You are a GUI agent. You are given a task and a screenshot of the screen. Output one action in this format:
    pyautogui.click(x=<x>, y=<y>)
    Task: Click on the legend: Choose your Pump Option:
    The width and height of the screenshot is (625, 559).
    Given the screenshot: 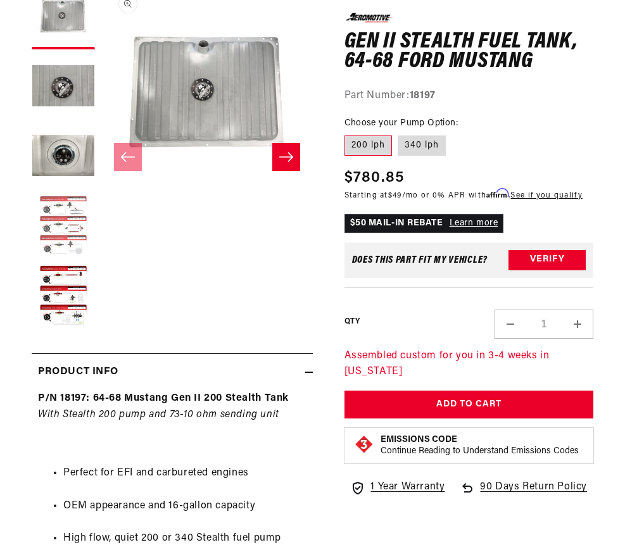 What is the action you would take?
    pyautogui.click(x=402, y=123)
    